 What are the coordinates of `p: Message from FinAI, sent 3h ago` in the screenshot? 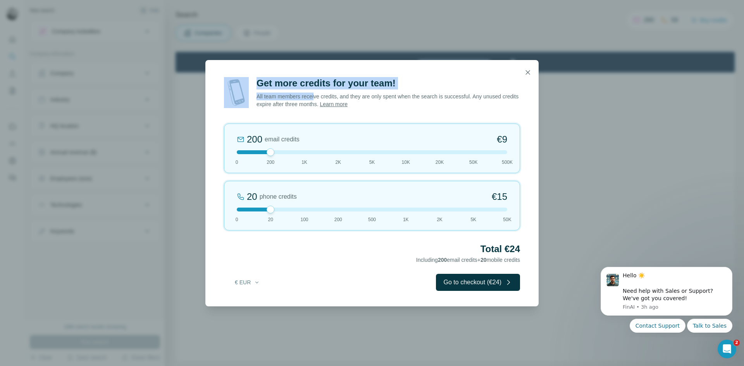 It's located at (86, 47).